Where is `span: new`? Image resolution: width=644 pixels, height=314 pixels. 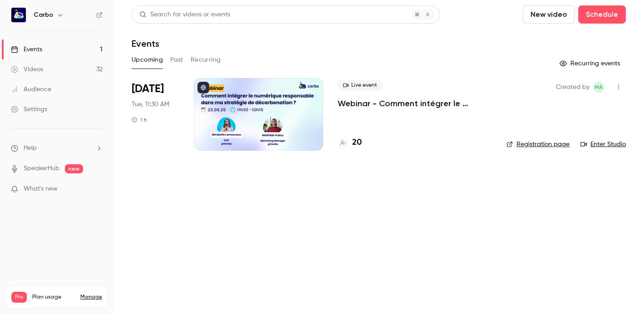 span: new is located at coordinates (74, 169).